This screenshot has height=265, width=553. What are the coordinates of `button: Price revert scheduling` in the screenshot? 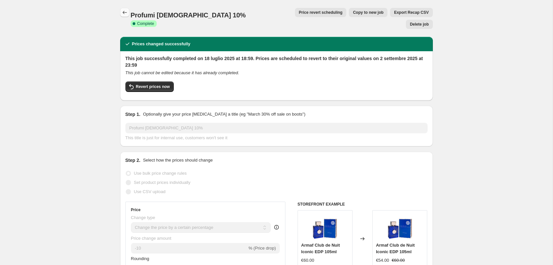 It's located at (320, 12).